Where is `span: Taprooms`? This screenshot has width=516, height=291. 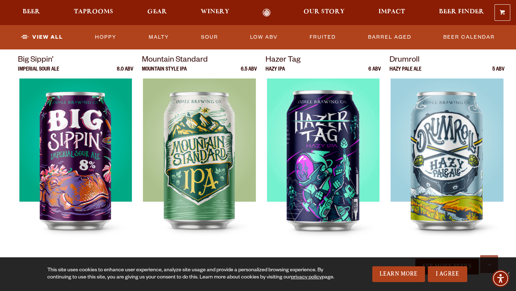
span: Taprooms is located at coordinates (94, 12).